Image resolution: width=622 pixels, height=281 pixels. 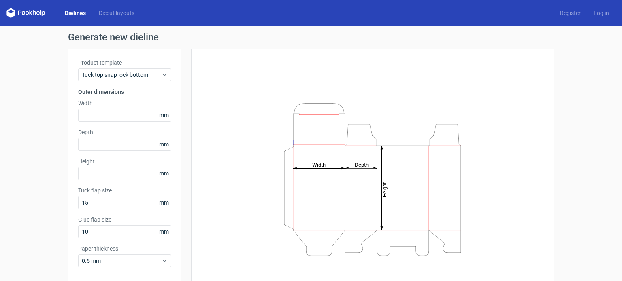 I want to click on h3: Outer dimensions, so click(x=125, y=92).